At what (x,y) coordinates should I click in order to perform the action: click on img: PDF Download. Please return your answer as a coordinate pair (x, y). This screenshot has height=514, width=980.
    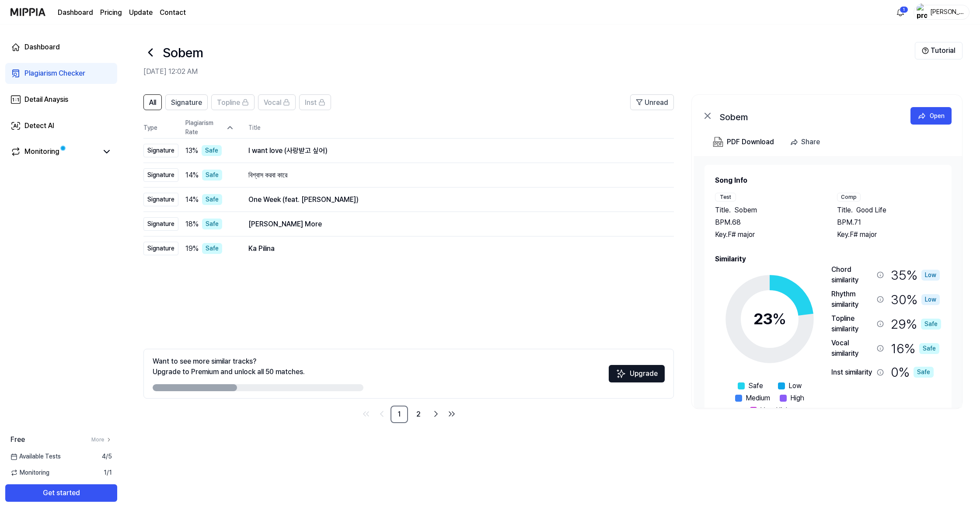
    Looking at the image, I should click on (718, 142).